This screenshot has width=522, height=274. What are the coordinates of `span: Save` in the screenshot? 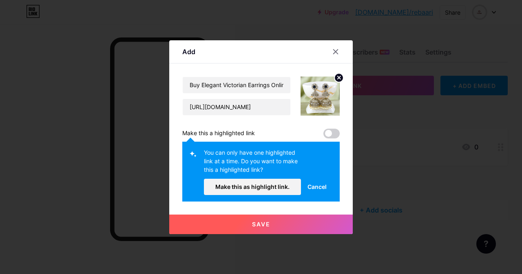 It's located at (261, 224).